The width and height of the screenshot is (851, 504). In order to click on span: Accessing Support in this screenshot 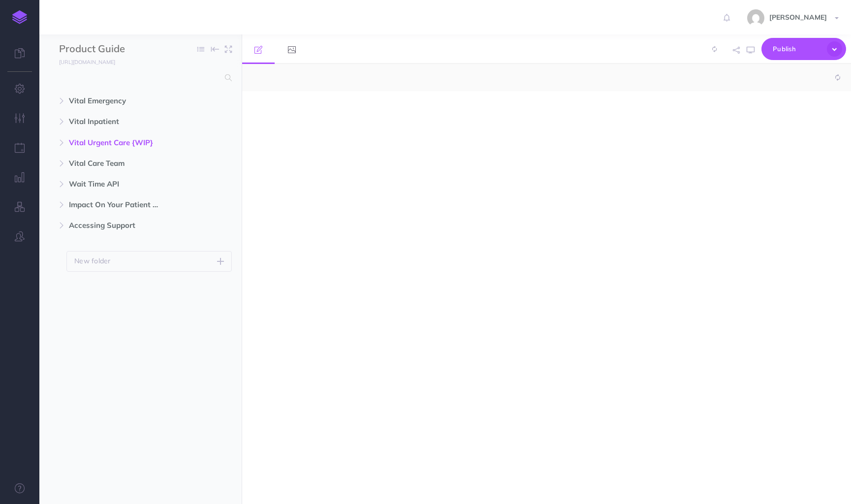, I will do `click(120, 226)`.